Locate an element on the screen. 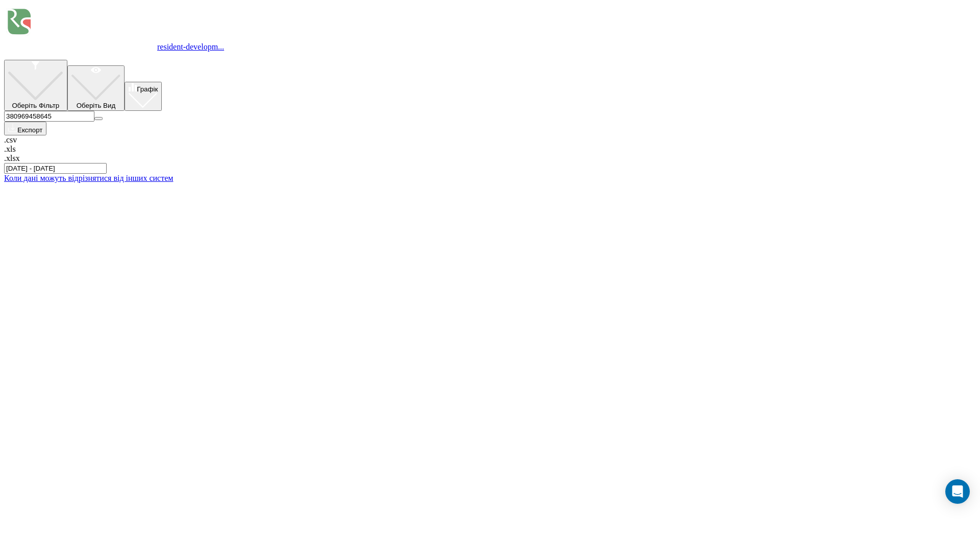 Image resolution: width=980 pixels, height=537 pixels. span: Оберіть Фільтр is located at coordinates (36, 105).